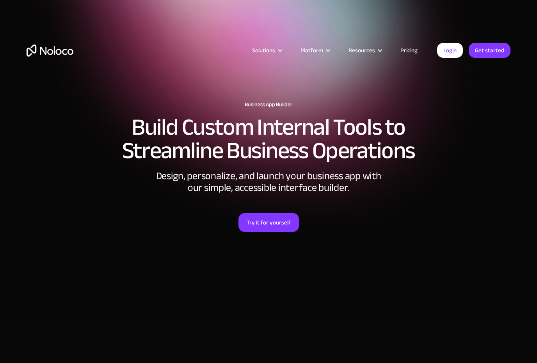 The image size is (537, 363). What do you see at coordinates (268, 182) in the screenshot?
I see `div: Design, personalize, and launch your business app with our simple, accessible interface builder.` at bounding box center [268, 182].